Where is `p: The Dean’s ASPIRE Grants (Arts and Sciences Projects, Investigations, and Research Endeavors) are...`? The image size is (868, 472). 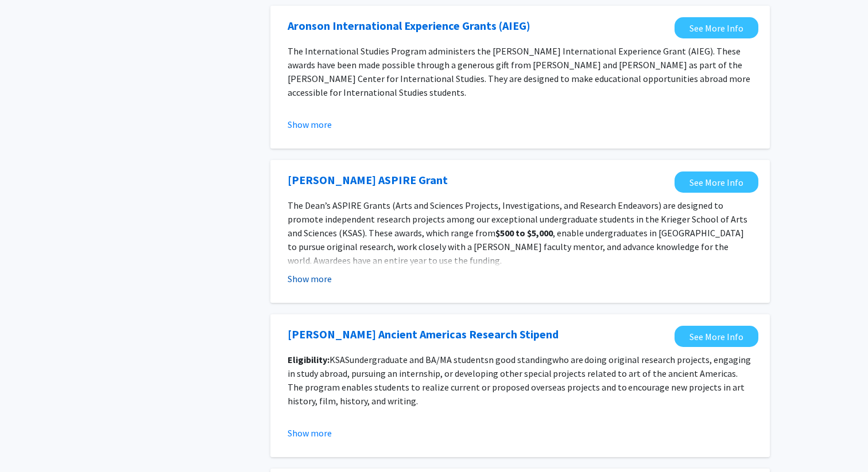 p: The Dean’s ASPIRE Grants (Arts and Sciences Projects, Investigations, and Research Endeavors) are... is located at coordinates (521, 233).